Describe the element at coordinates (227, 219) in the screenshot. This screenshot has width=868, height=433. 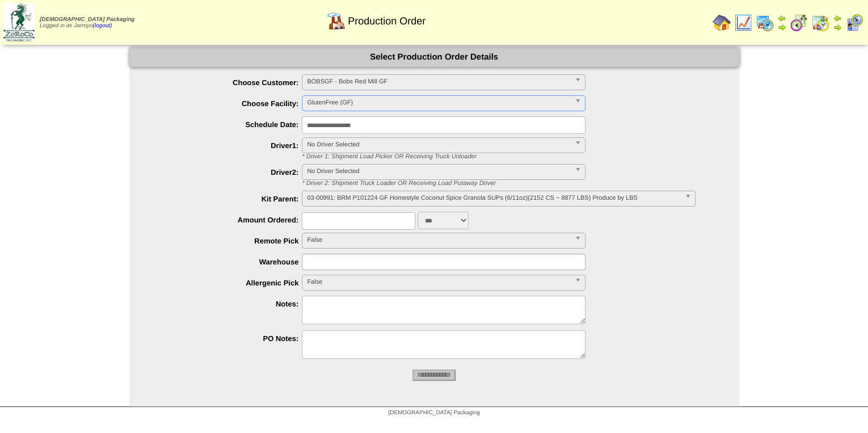
I see `label: Amount Ordered:` at that location.